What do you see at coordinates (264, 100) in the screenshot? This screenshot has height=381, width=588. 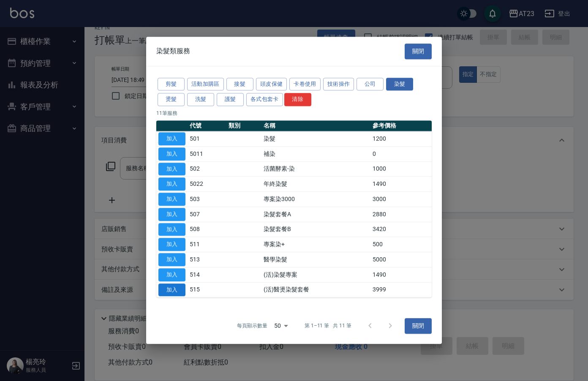 I see `button: 各式包套卡` at bounding box center [264, 100].